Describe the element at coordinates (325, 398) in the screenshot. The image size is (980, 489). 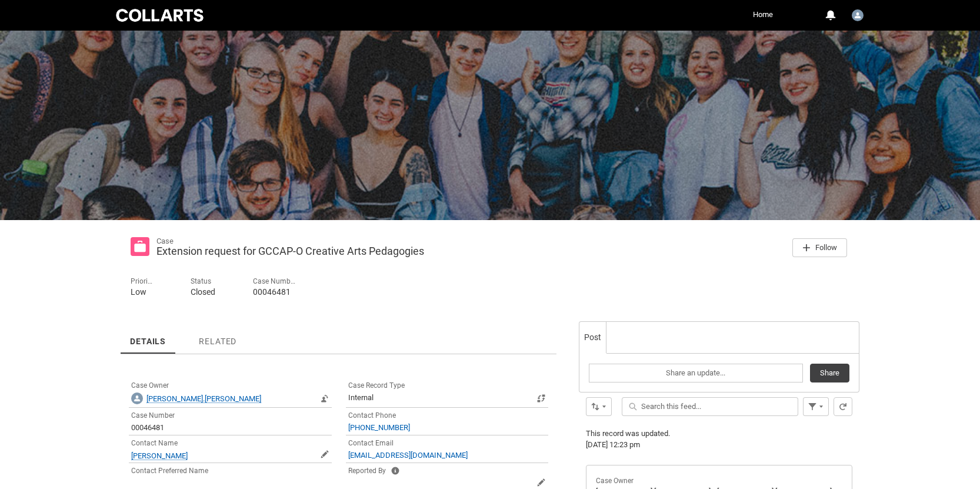
I see `button: Change Owner` at that location.